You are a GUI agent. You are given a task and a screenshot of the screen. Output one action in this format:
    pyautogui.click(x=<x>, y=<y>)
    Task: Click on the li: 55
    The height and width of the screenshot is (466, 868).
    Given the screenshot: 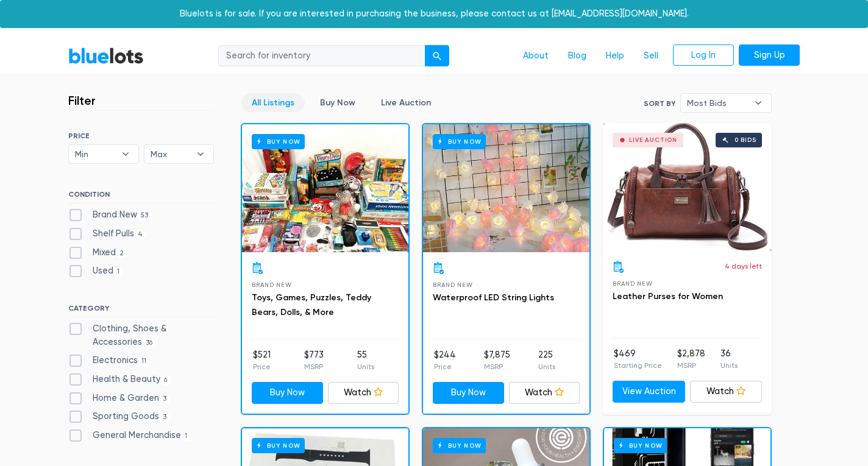 What is the action you would take?
    pyautogui.click(x=366, y=361)
    